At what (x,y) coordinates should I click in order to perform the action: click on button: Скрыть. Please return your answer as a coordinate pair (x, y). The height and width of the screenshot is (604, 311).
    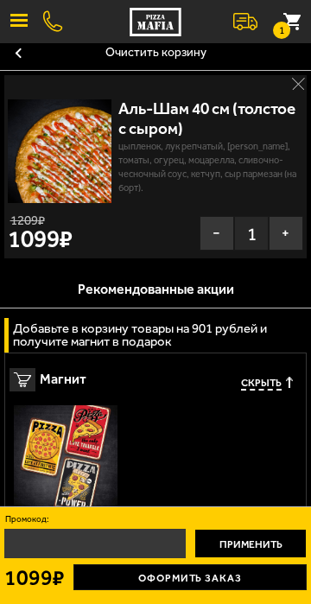
    Looking at the image, I should click on (267, 384).